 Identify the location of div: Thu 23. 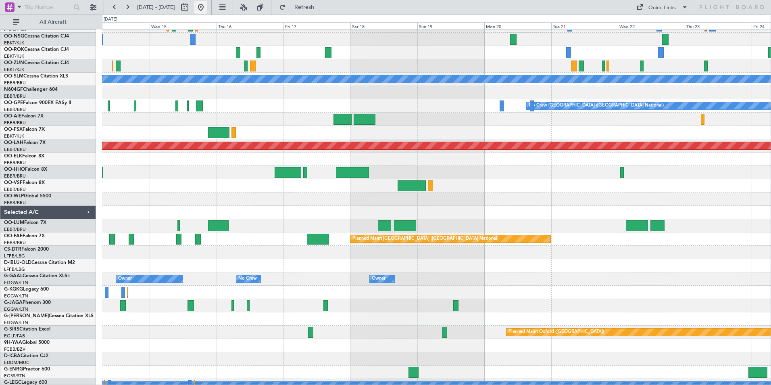
(718, 26).